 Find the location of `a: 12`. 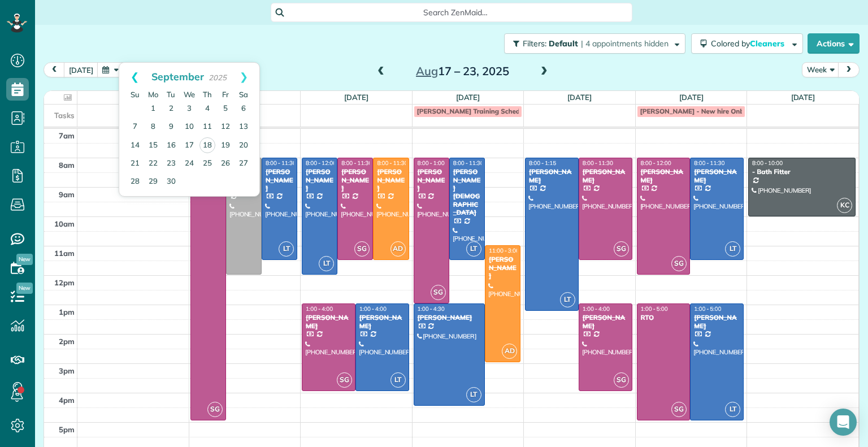

a: 12 is located at coordinates (225, 127).